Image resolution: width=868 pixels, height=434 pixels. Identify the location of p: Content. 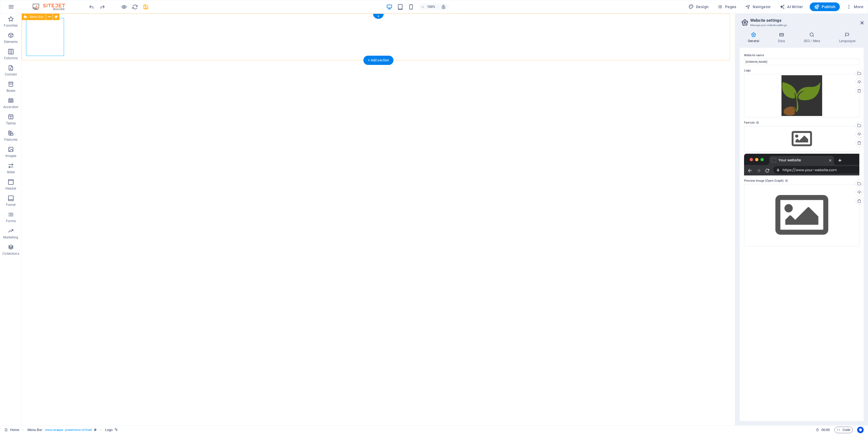
(11, 74).